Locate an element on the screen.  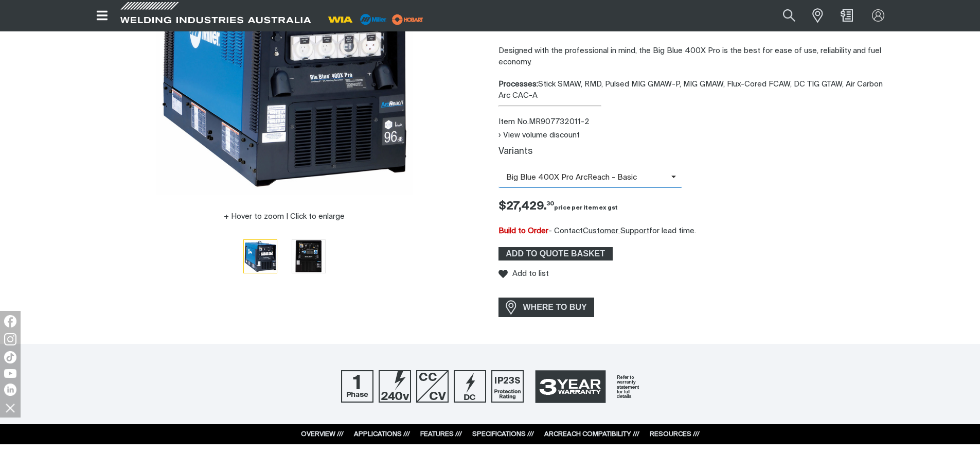
div: Price is located at coordinates (696, 207).